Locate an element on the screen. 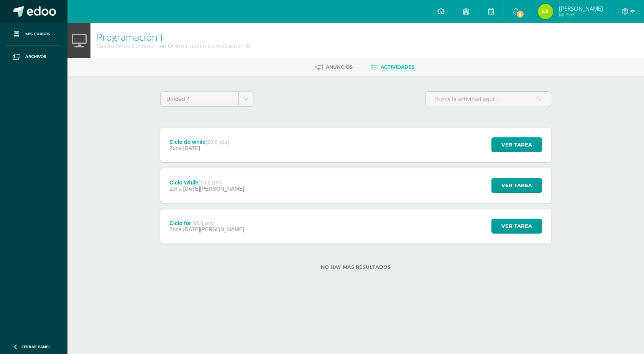 The image size is (644, 354). label: No hay más resultados is located at coordinates (356, 267).